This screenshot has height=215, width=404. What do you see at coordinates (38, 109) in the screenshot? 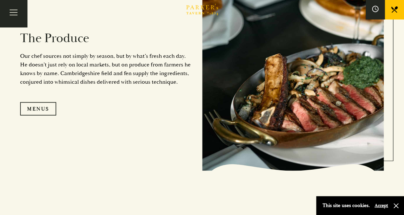
I see `a: Menus` at bounding box center [38, 109].